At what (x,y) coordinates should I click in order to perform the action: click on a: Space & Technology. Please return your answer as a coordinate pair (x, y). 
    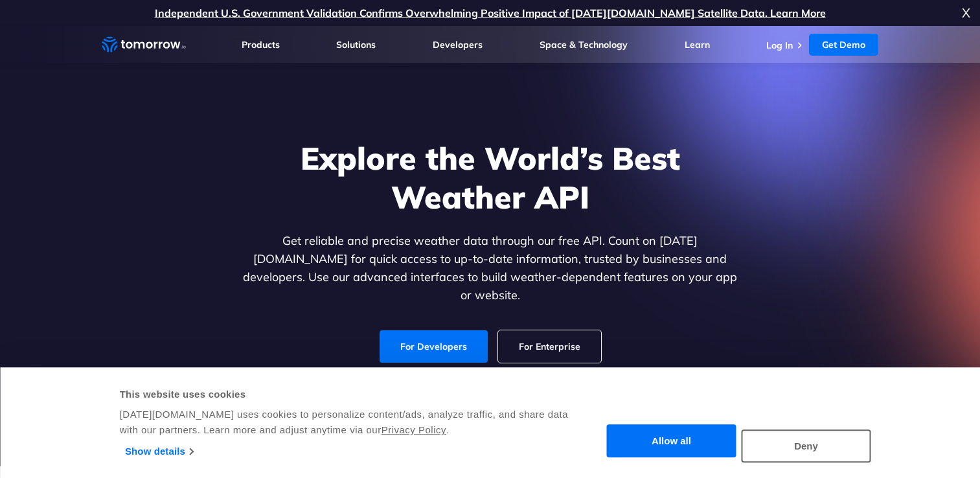
    Looking at the image, I should click on (584, 45).